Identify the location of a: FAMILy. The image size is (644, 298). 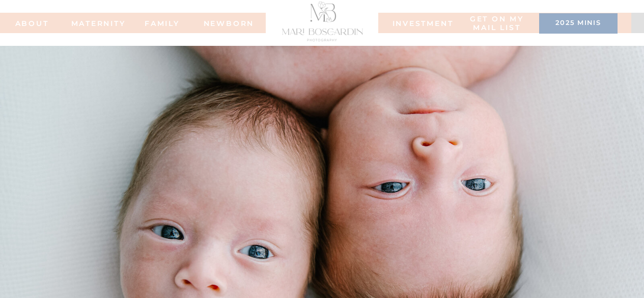
(162, 23).